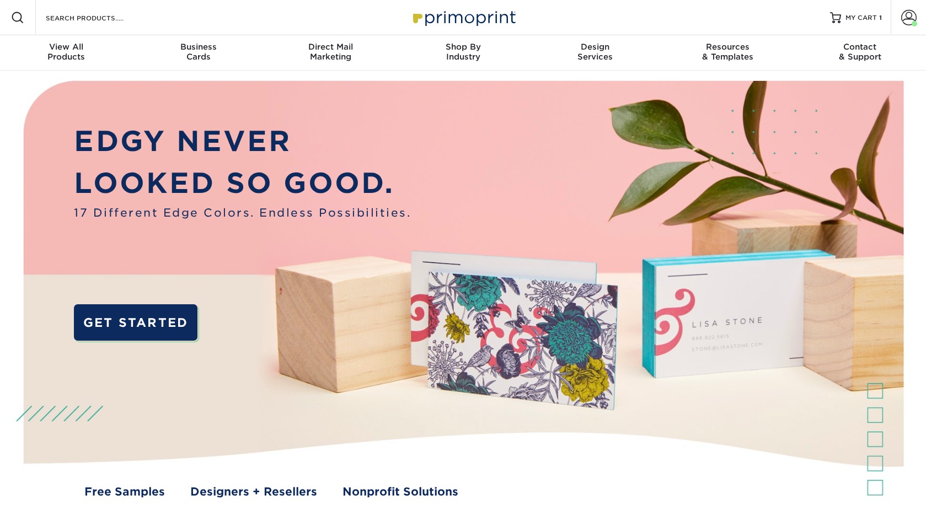 This screenshot has height=506, width=926. Describe the element at coordinates (254, 492) in the screenshot. I see `a: Designers + Resellers` at that location.